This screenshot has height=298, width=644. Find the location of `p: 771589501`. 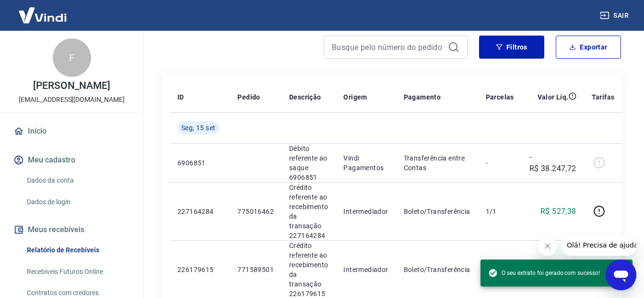

p: 771589501 is located at coordinates (256, 270).